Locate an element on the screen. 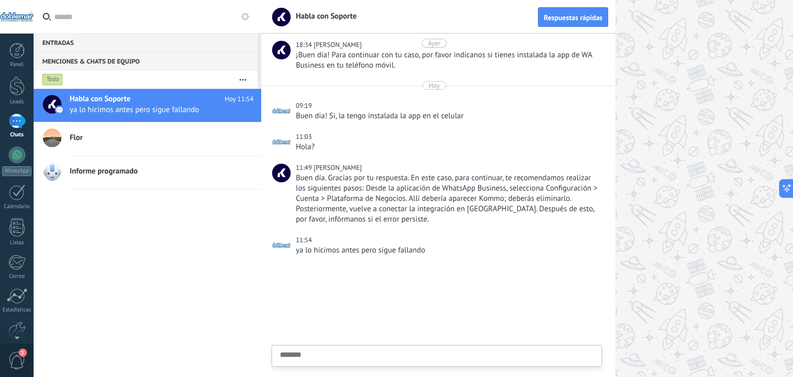 Image resolution: width=793 pixels, height=377 pixels. div: Listas is located at coordinates (17, 243).